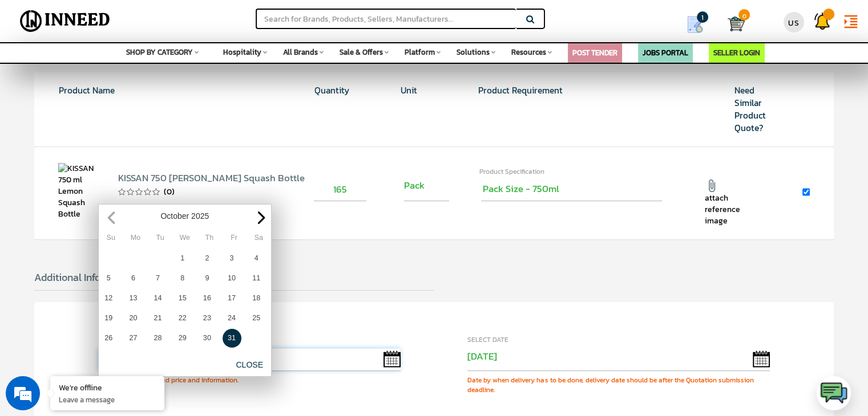 This screenshot has width=868, height=416. I want to click on span: SHOP BY CATEGORY, so click(159, 52).